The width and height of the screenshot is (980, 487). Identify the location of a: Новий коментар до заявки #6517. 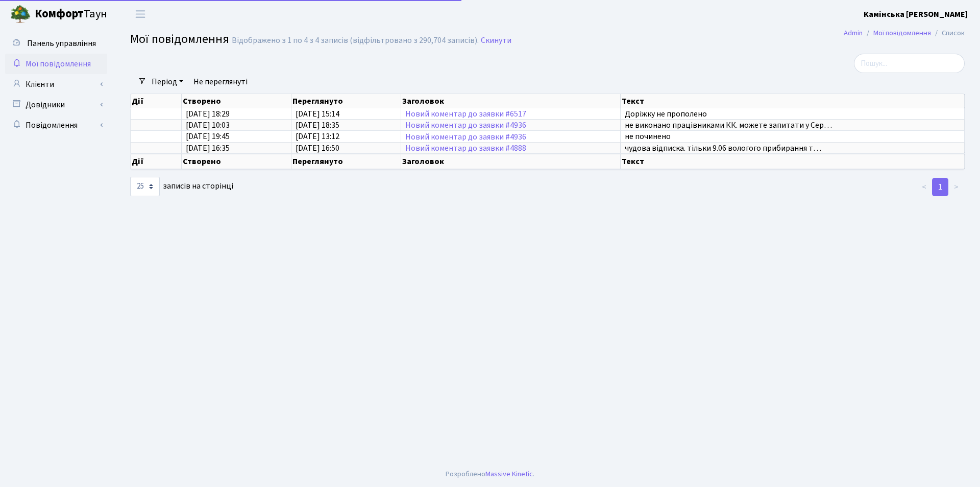
(466, 113).